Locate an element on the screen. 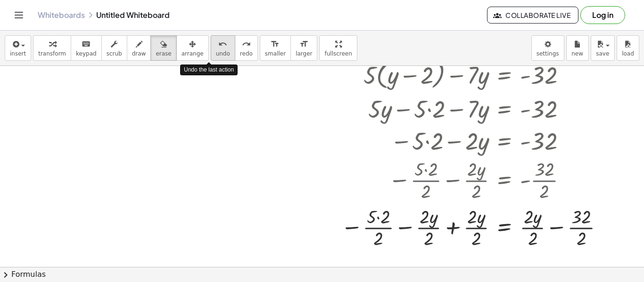  span: smaller is located at coordinates (275, 53).